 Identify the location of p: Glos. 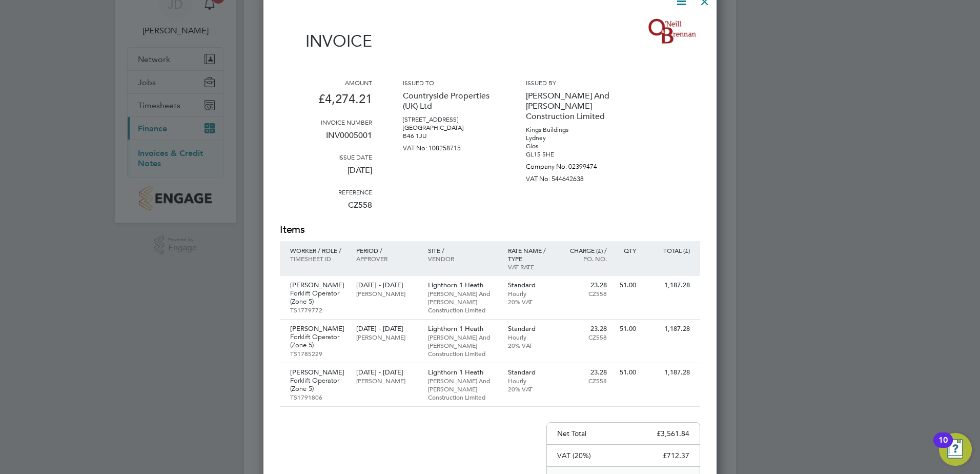
(572, 146).